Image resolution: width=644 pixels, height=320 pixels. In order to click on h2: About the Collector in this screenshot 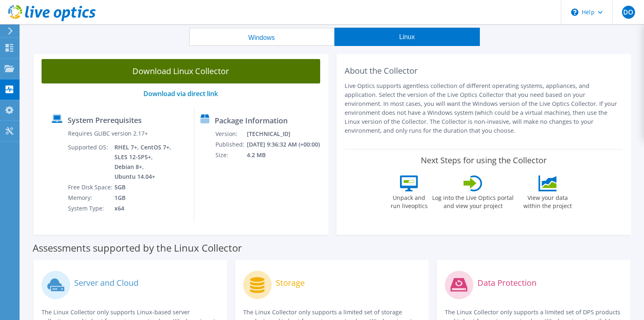, I will do `click(483, 71)`.